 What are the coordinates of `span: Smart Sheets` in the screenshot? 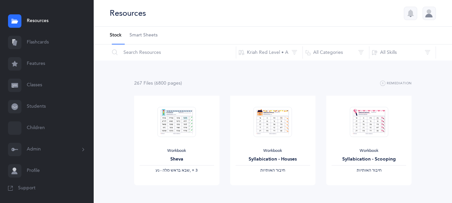 It's located at (143, 35).